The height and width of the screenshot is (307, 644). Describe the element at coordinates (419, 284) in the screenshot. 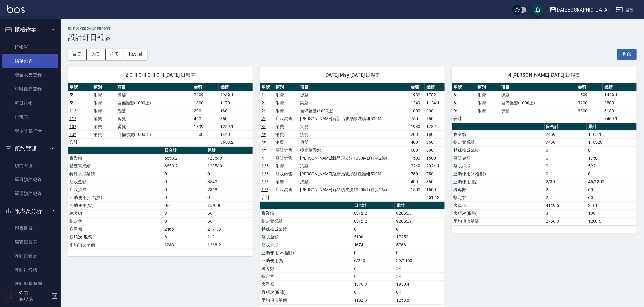

I see `td: 1950.4` at that location.